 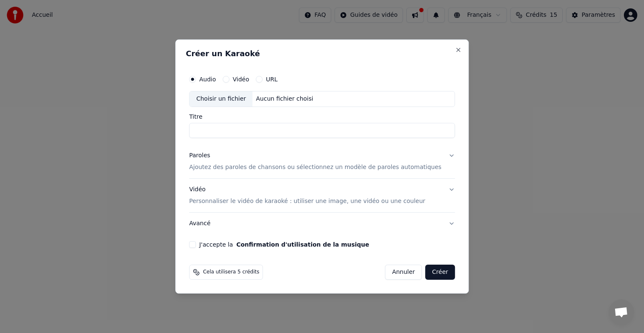 What do you see at coordinates (322, 195) in the screenshot?
I see `button: VidéoPersonnaliser le vidéo de karaoké : utiliser une image, une vidéo ou une couleur` at bounding box center [322, 195].